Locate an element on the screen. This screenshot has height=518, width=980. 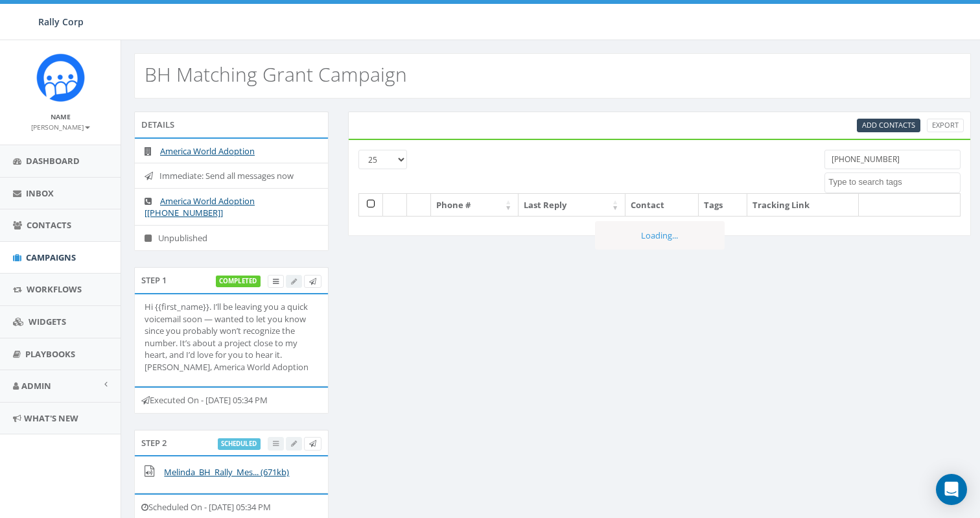
th: Phone # is located at coordinates (475, 205).